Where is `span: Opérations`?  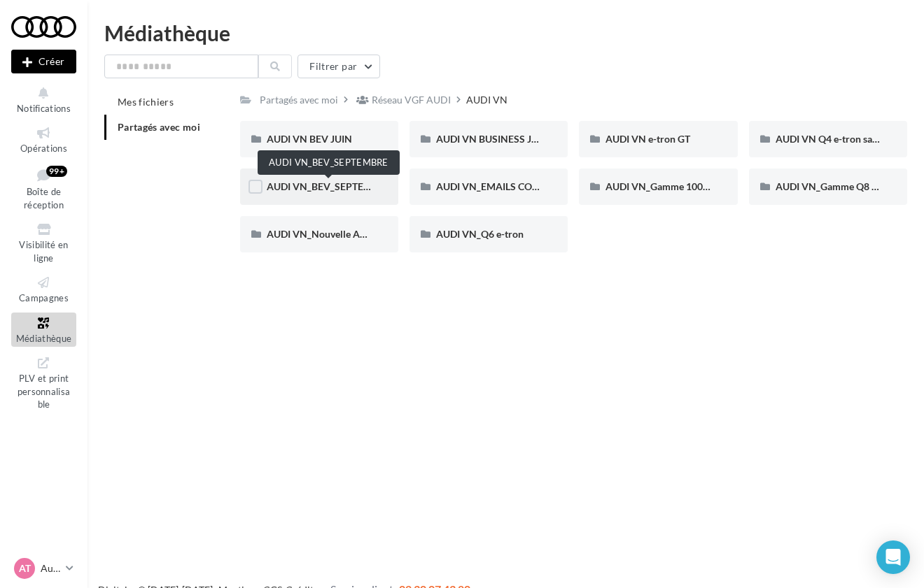 span: Opérations is located at coordinates (44, 149).